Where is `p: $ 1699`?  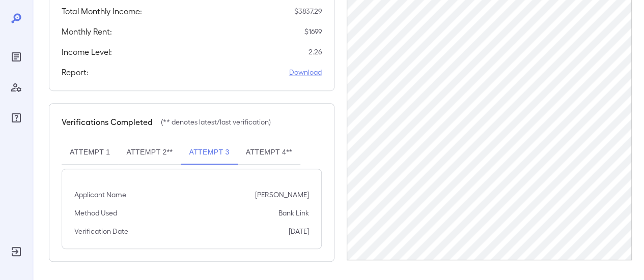
p: $ 1699 is located at coordinates (313, 31).